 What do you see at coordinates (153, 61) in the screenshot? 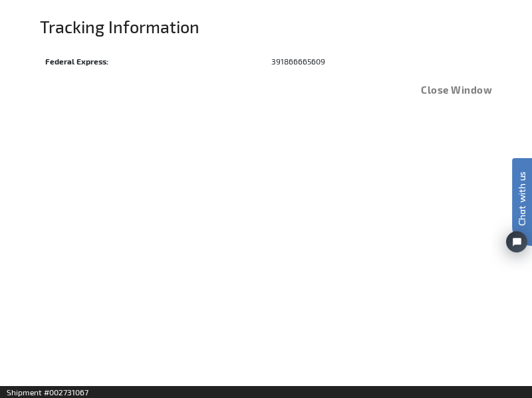
I see `th: Federal Express:` at bounding box center [153, 61].